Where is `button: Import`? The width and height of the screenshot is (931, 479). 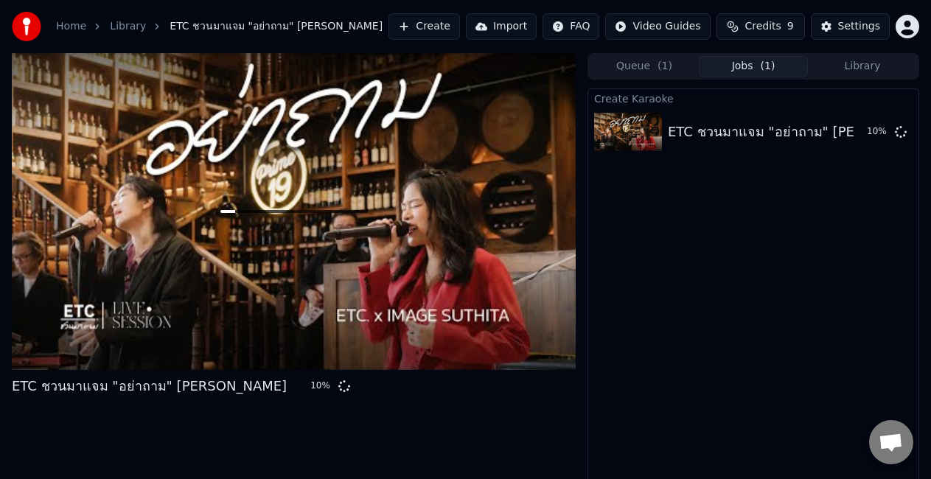 button: Import is located at coordinates (502, 27).